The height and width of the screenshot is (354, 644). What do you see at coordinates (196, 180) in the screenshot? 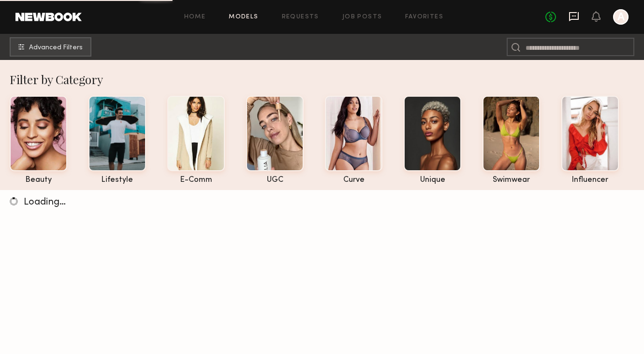
I see `div: e-comm` at bounding box center [196, 180].